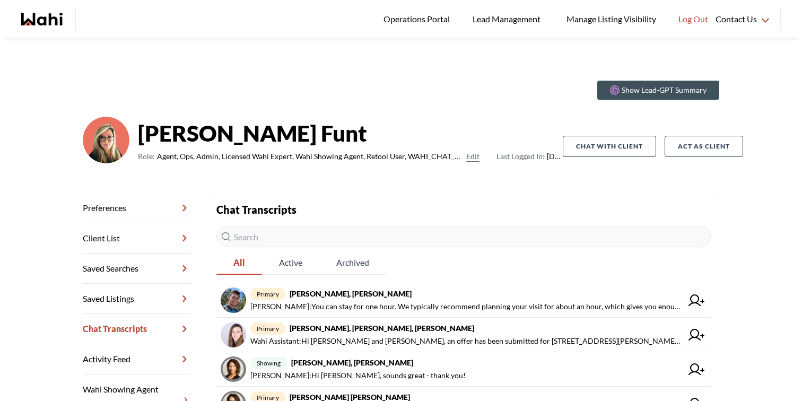 The image size is (802, 401). Describe the element at coordinates (520, 156) in the screenshot. I see `span: Last Logged In:` at that location.